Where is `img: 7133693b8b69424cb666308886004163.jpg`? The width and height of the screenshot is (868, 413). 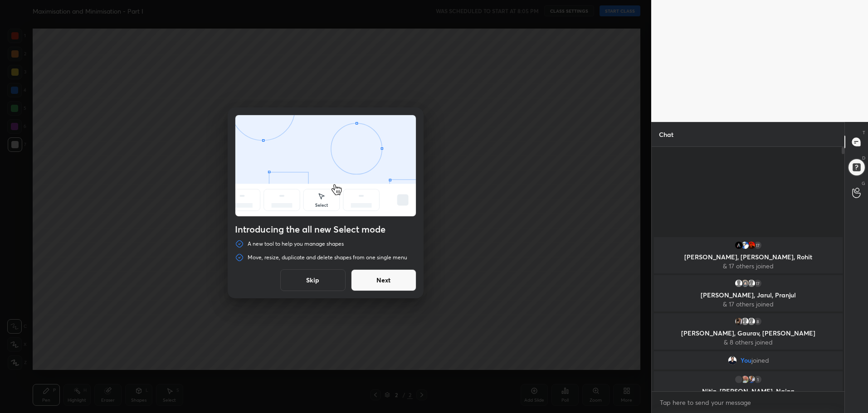
img: 7133693b8b69424cb666308886004163.jpg is located at coordinates (739, 379).